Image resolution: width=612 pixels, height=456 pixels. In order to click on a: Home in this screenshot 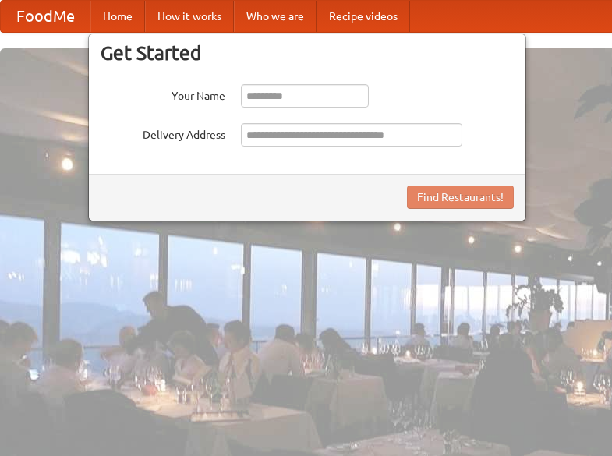, I will do `click(118, 16)`.